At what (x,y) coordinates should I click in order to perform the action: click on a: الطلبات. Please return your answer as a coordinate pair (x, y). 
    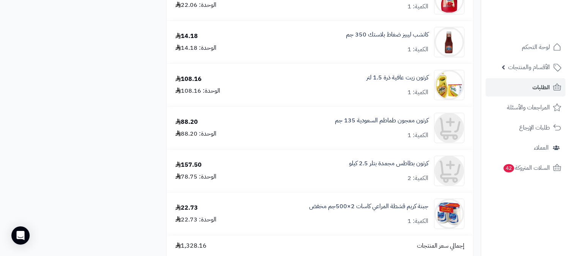
    Looking at the image, I should click on (525, 87).